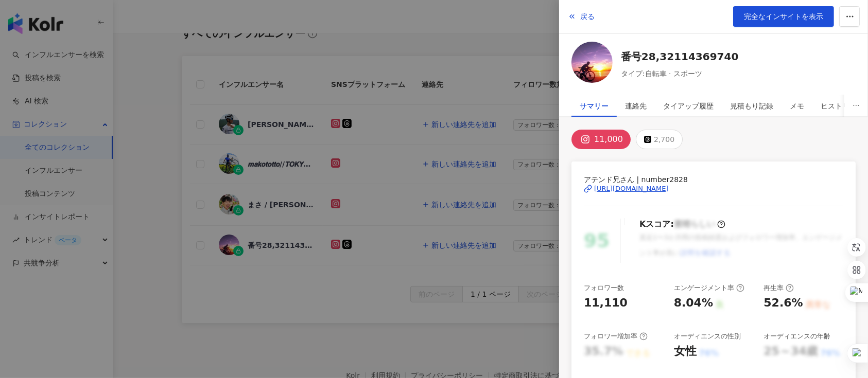 The image size is (868, 378). What do you see at coordinates (688, 106) in the screenshot?
I see `font: タイアップ履歴` at bounding box center [688, 106].